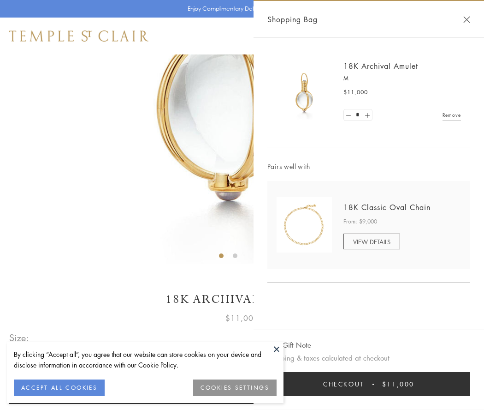 The width and height of the screenshot is (484, 410). What do you see at coordinates (242, 299) in the screenshot?
I see `h1: 18K Archival Amulet` at bounding box center [242, 299].